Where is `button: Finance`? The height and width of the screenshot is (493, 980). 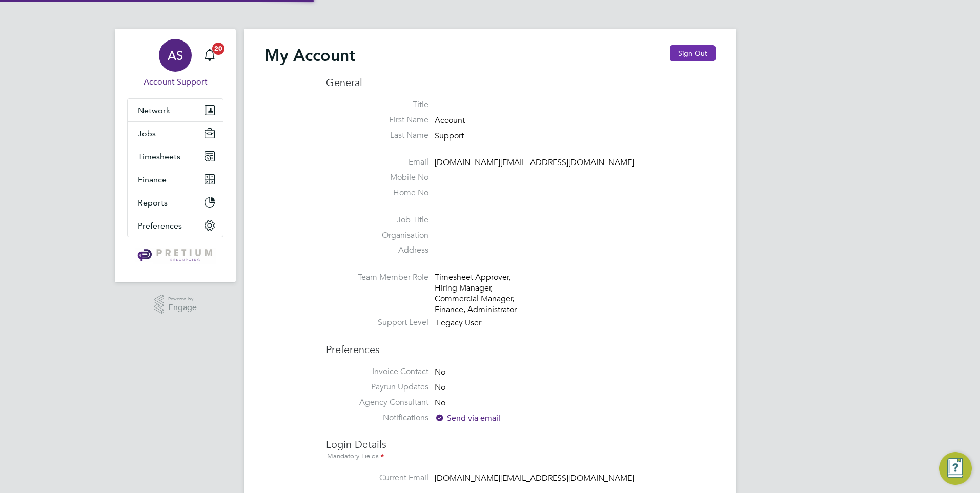
button: Finance is located at coordinates (175, 179).